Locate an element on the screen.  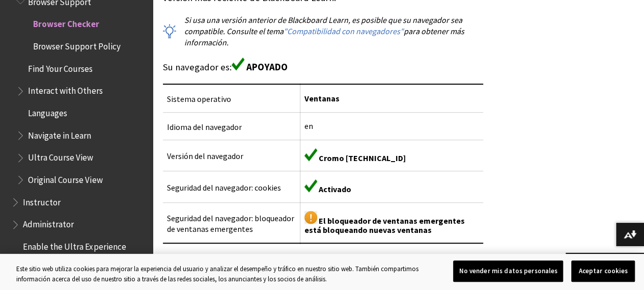
font: Ventanas is located at coordinates (322, 98).